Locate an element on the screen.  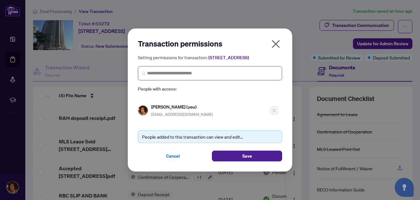
h5: Setting permissions for transaction: is located at coordinates (210, 57).